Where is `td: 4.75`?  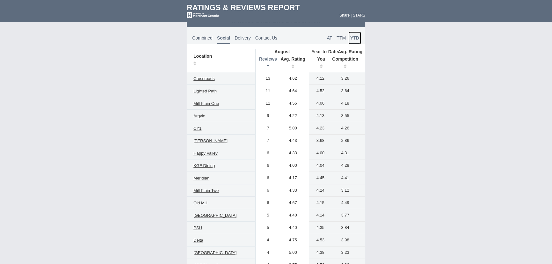 td: 4.75 is located at coordinates (293, 240).